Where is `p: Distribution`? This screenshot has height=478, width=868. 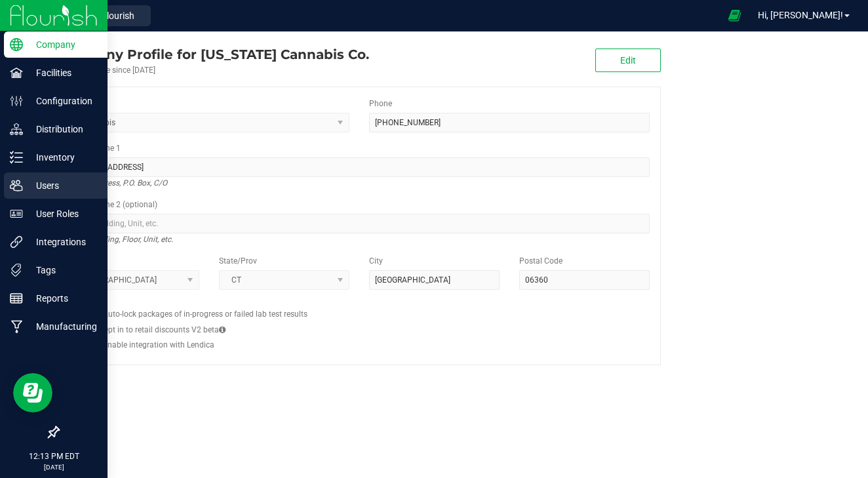 p: Distribution is located at coordinates (63, 130).